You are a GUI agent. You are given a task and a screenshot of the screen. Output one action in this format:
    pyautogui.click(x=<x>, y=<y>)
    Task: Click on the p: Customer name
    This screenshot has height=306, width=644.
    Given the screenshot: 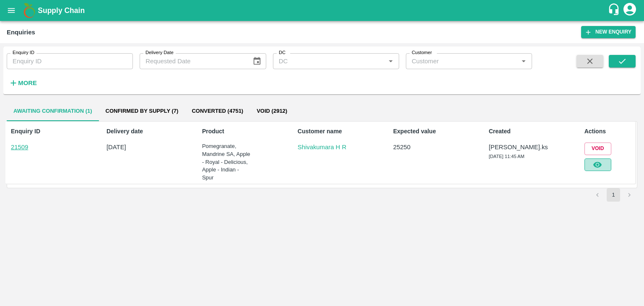 What is the action you would take?
    pyautogui.click(x=322, y=131)
    